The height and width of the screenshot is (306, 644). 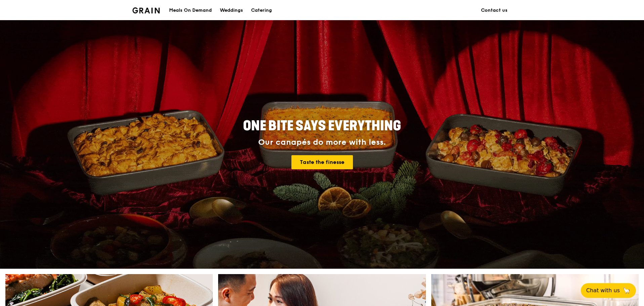 I want to click on div: Catering, so click(x=262, y=10).